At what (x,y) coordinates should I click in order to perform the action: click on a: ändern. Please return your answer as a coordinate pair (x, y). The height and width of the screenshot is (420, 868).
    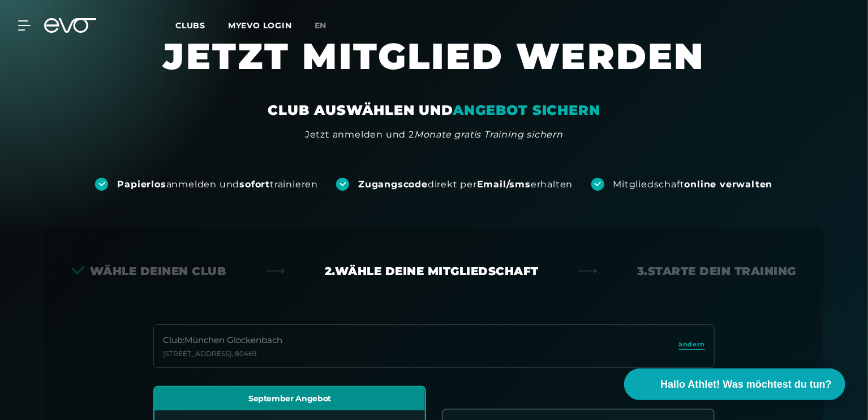
    Looking at the image, I should click on (692, 346).